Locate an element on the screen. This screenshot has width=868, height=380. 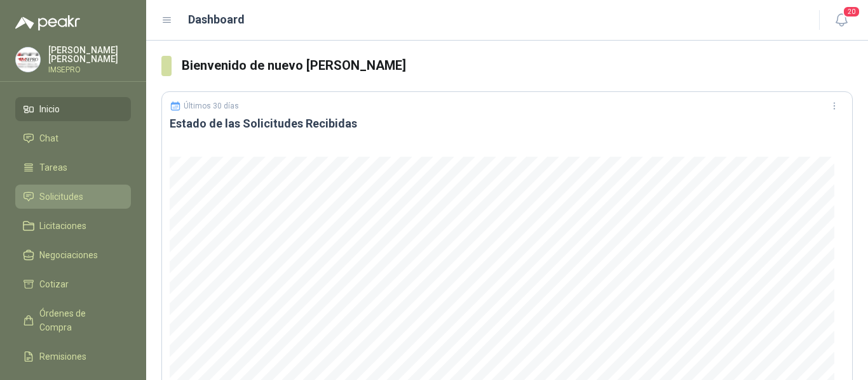
img: Company Logo is located at coordinates (28, 60).